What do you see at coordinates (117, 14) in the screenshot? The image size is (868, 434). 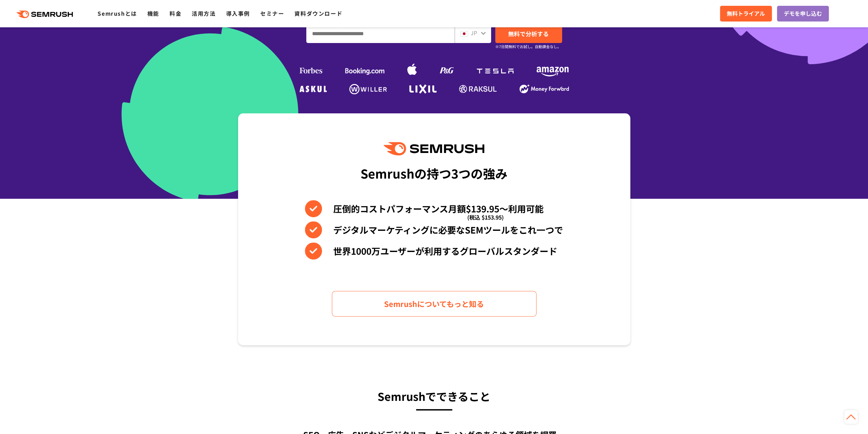 I see `a: Semrushとは` at bounding box center [117, 14].